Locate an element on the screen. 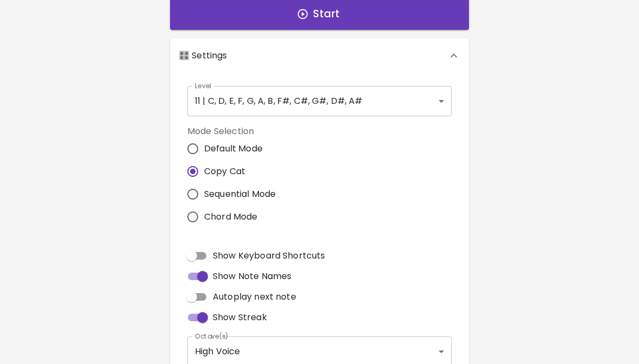 The height and width of the screenshot is (364, 639). span: Autoplay next note is located at coordinates (254, 297).